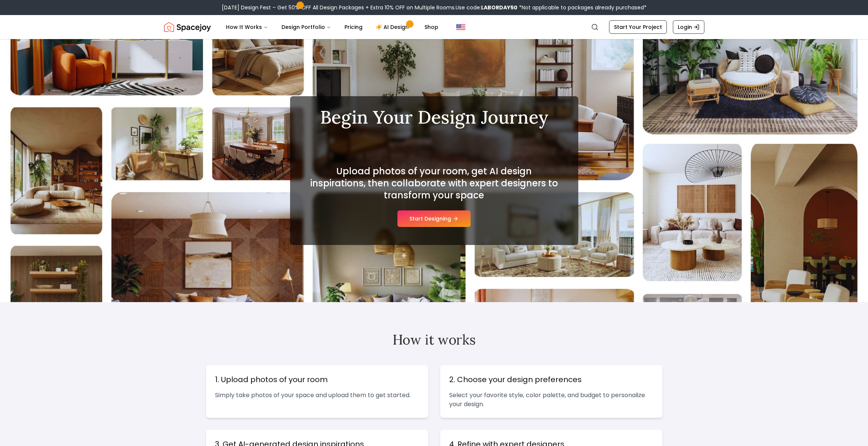  I want to click on h3: 2. Choose your design preferences, so click(551, 379).